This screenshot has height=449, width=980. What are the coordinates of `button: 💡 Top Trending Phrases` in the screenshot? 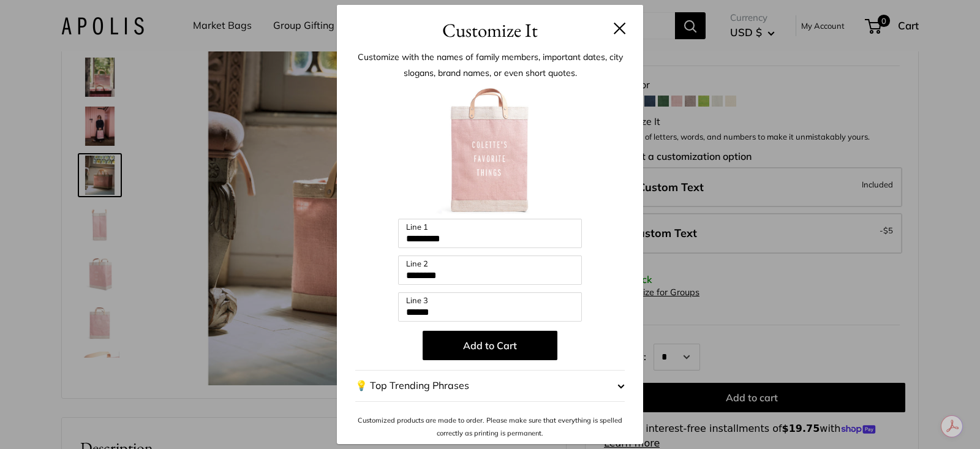 It's located at (490, 386).